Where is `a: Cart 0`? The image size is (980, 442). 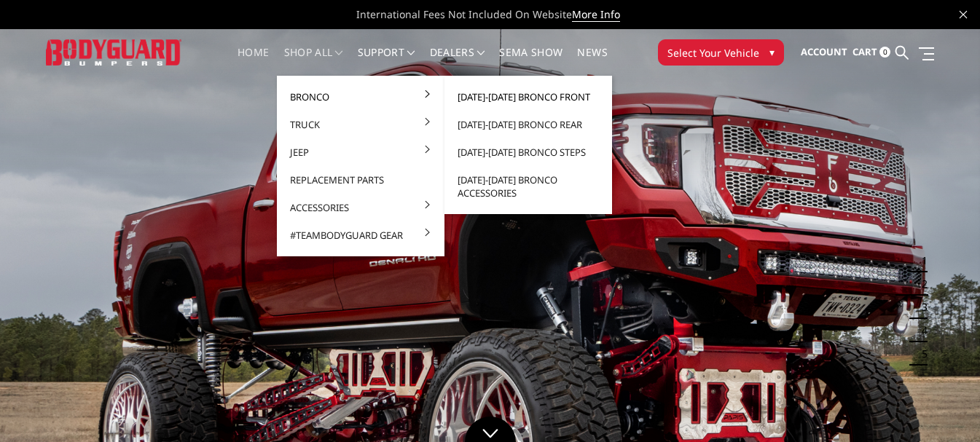 a: Cart 0 is located at coordinates (871, 52).